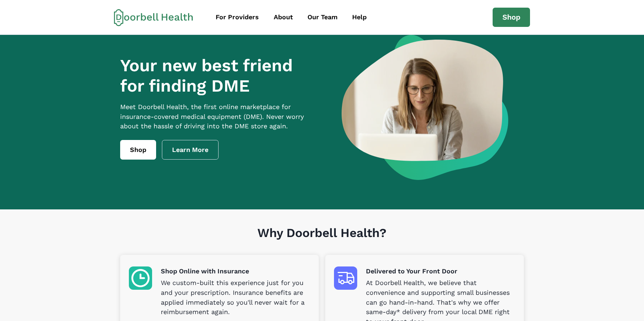 This screenshot has width=644, height=321. I want to click on a: Help, so click(359, 17).